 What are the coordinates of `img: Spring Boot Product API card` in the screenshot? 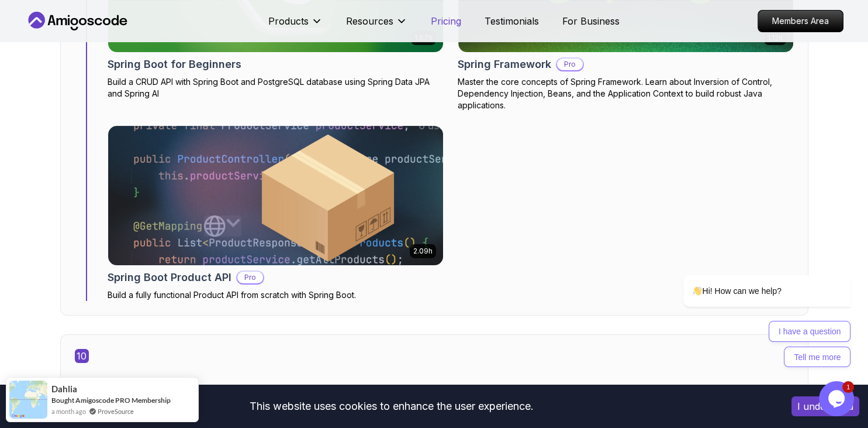 It's located at (275, 196).